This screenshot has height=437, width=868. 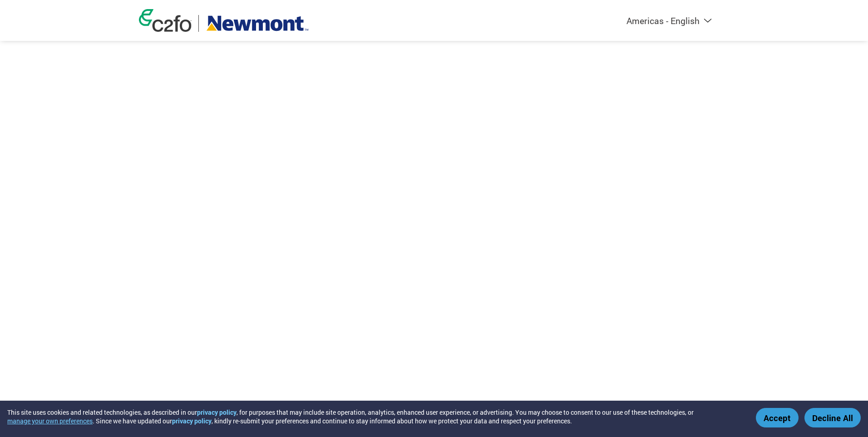 I want to click on button: Decline All, so click(x=832, y=417).